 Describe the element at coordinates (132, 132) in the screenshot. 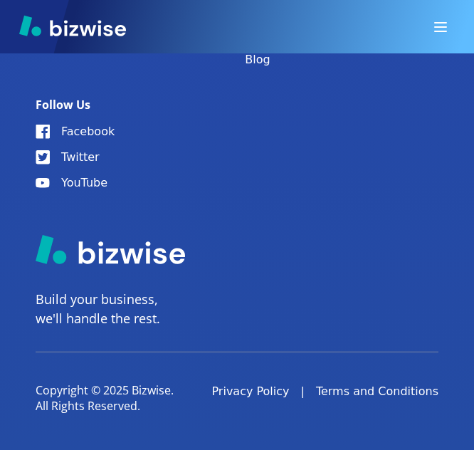

I see `a: Facebook` at that location.